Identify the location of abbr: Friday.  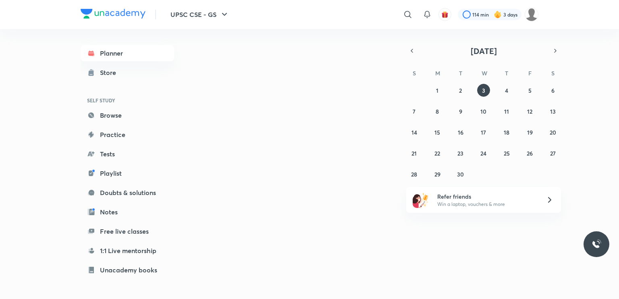
(530, 73).